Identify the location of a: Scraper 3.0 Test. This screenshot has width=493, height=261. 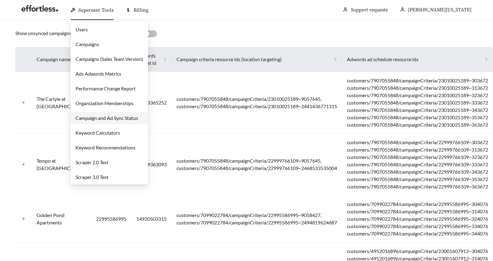
(92, 177).